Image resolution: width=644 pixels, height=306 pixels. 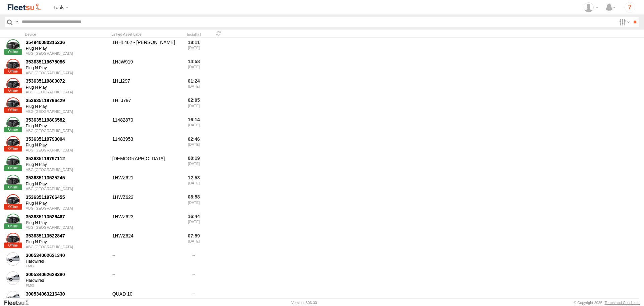 I want to click on label: Search Filter Options, so click(x=624, y=22).